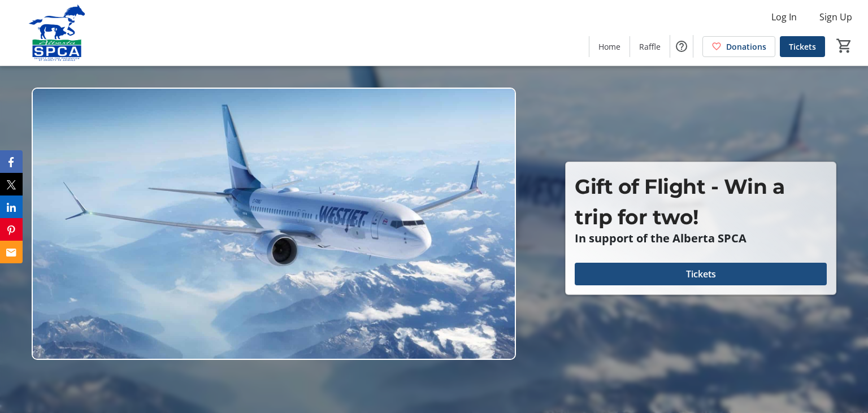 Image resolution: width=868 pixels, height=413 pixels. Describe the element at coordinates (836, 17) in the screenshot. I see `button: Sign Up` at that location.